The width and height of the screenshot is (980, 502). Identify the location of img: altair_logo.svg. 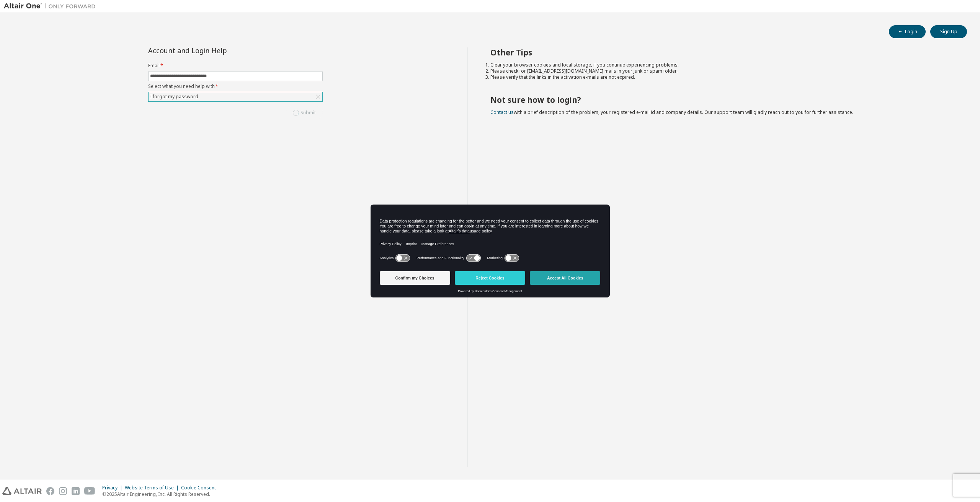
(21, 491).